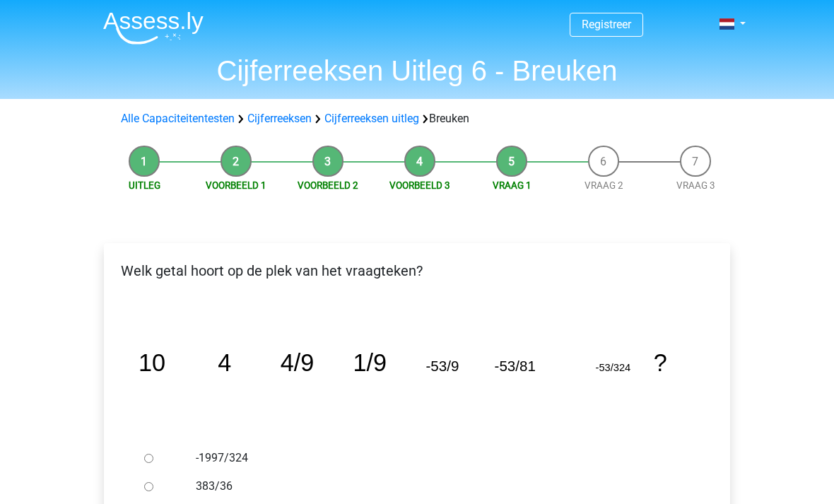 This screenshot has height=504, width=834. I want to click on a: Vraag 1, so click(512, 185).